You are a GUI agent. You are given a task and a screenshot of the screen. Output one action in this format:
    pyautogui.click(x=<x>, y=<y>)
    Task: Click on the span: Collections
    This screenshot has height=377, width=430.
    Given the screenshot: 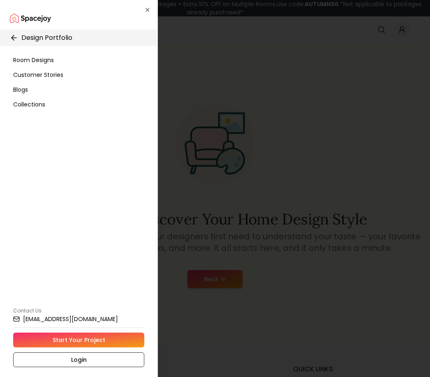 What is the action you would take?
    pyautogui.click(x=29, y=104)
    